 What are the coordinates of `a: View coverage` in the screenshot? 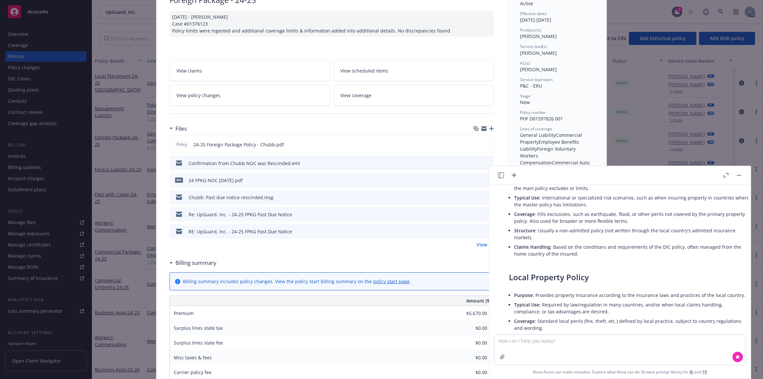 It's located at (414, 95).